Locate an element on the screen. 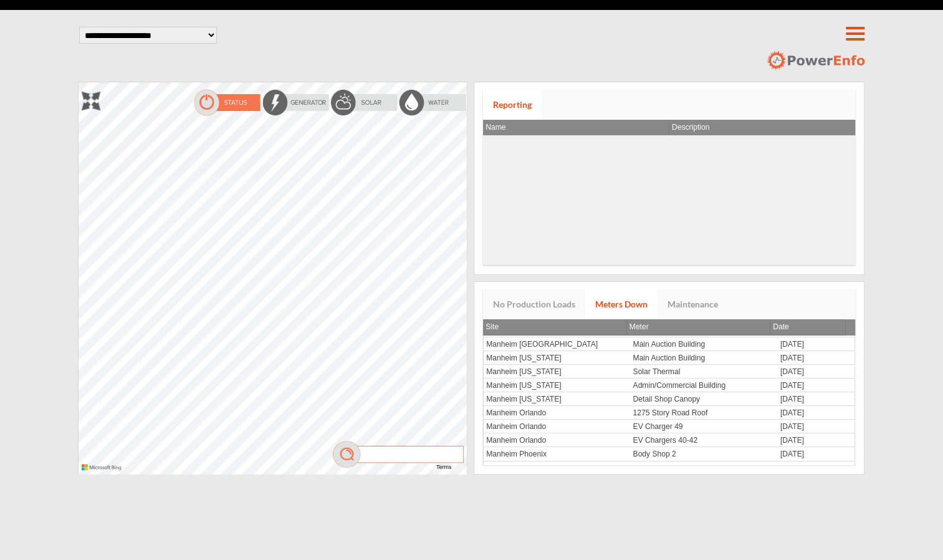 The image size is (943, 560). td: Detail Shop Canopy is located at coordinates (705, 399).